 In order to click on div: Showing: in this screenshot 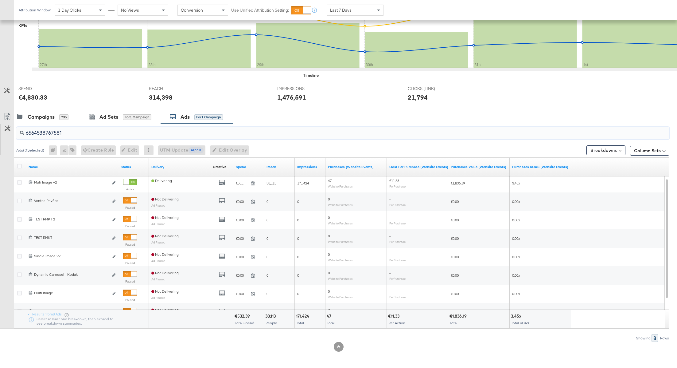, I will do `click(644, 338)`.